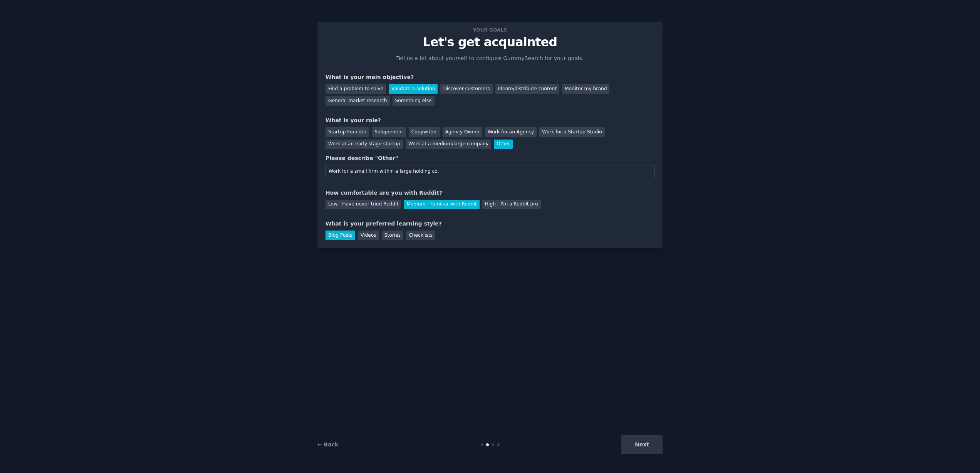  What do you see at coordinates (490, 58) in the screenshot?
I see `p: Tell us a bit about yourself to configure GummySearch for your goals.` at bounding box center [490, 58].